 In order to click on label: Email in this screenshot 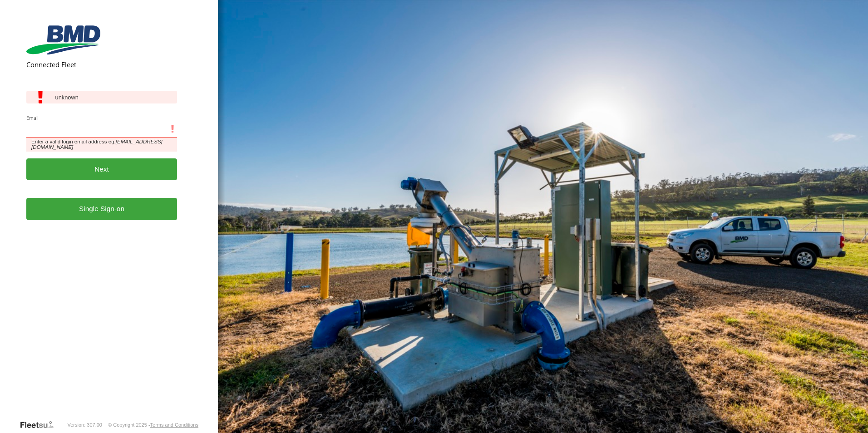, I will do `click(102, 117)`.